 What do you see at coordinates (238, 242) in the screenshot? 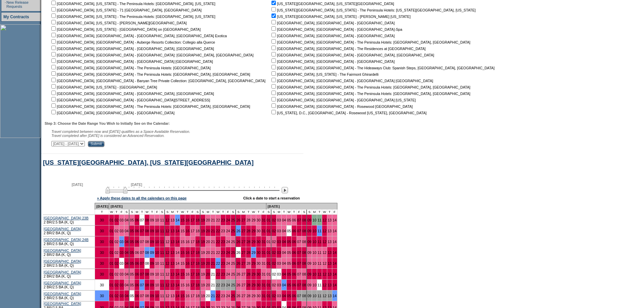
I see `a: 26` at bounding box center [238, 242].